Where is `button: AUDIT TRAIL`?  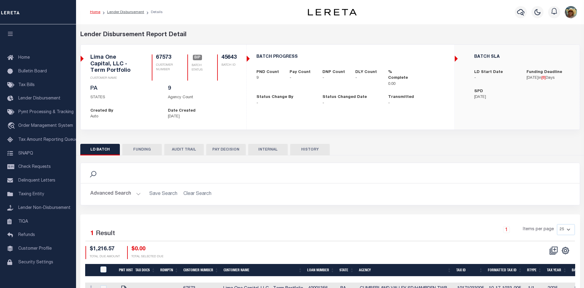
button: AUDIT TRAIL is located at coordinates (184, 150).